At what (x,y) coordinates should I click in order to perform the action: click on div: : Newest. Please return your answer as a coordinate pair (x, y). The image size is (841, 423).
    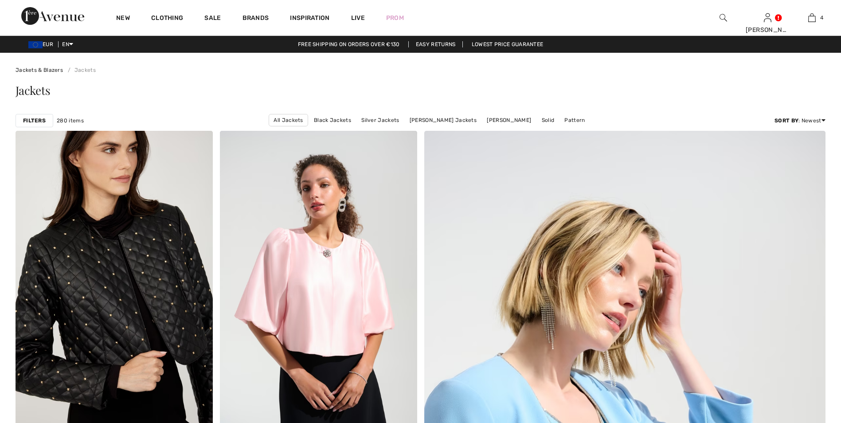
    Looking at the image, I should click on (800, 121).